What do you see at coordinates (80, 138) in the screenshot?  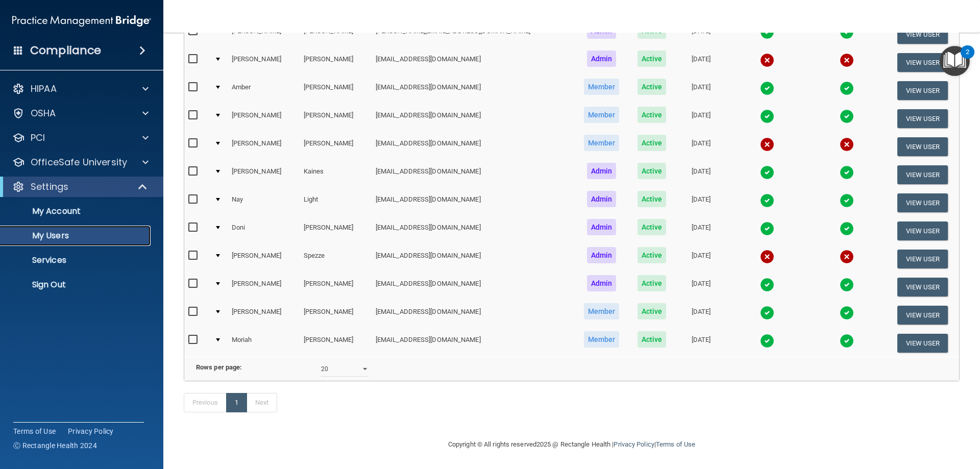 I see `a: PCI` at bounding box center [80, 138].